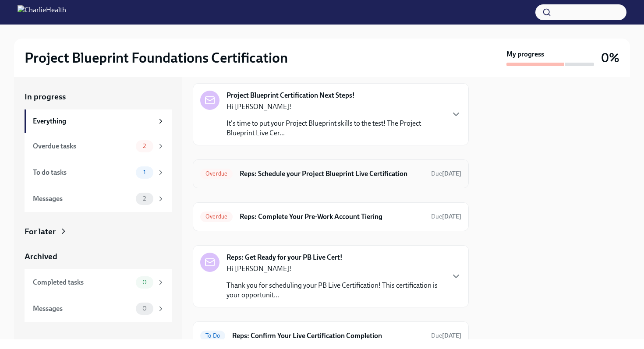 The image size is (644, 349). What do you see at coordinates (335, 129) in the screenshot?
I see `p: It's time to put your Project Blueprint skills to the test! The Project Blueprint Live Cer...` at bounding box center [335, 129].